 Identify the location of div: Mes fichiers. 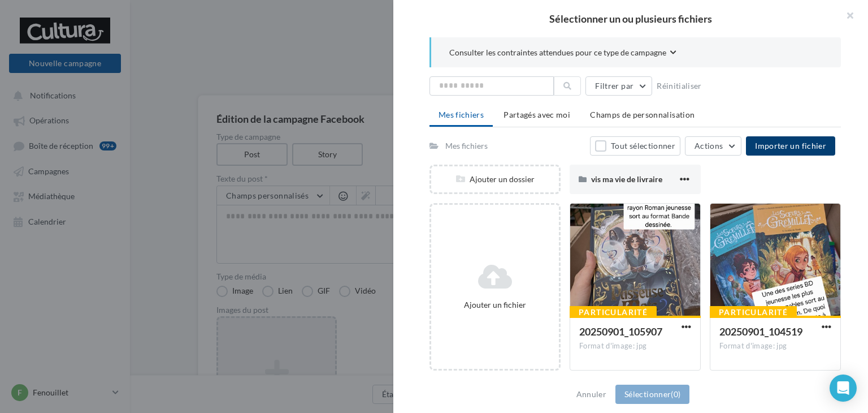
(466, 146).